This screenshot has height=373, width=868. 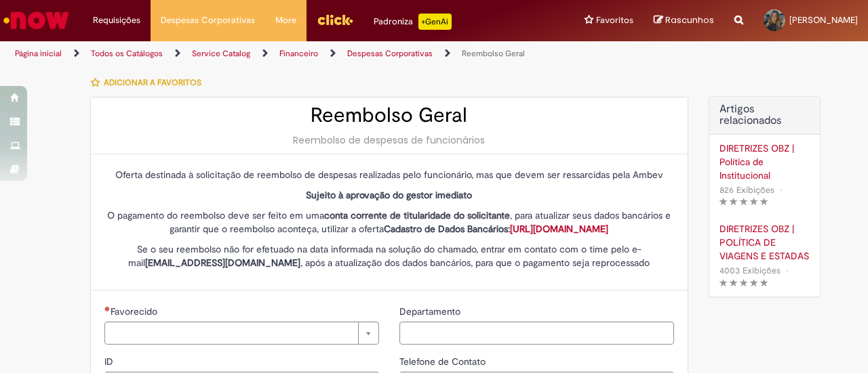 What do you see at coordinates (298, 54) in the screenshot?
I see `a: Financeiro` at bounding box center [298, 54].